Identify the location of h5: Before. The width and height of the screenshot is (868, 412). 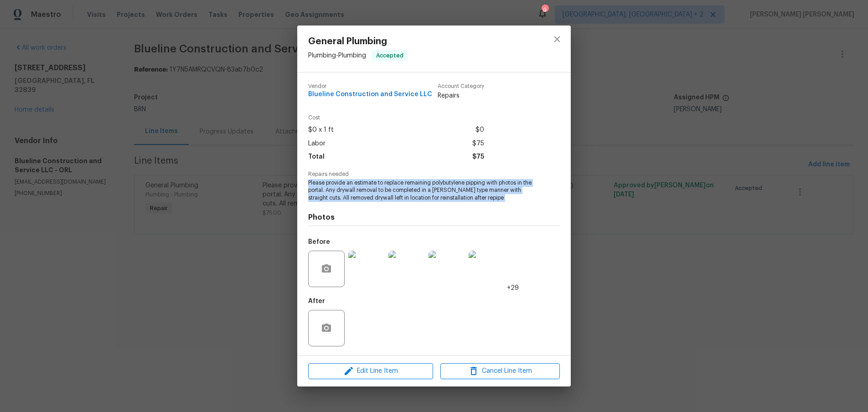
(319, 242).